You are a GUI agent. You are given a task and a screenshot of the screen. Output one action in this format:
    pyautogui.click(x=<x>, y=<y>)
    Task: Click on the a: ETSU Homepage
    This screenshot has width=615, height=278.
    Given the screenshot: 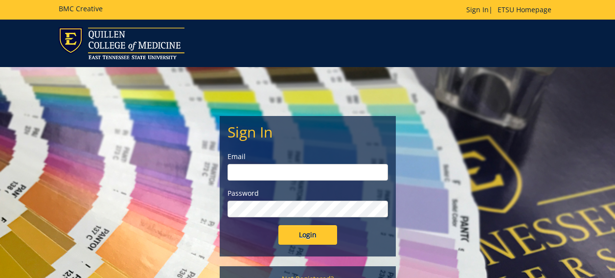 What is the action you would take?
    pyautogui.click(x=524, y=9)
    